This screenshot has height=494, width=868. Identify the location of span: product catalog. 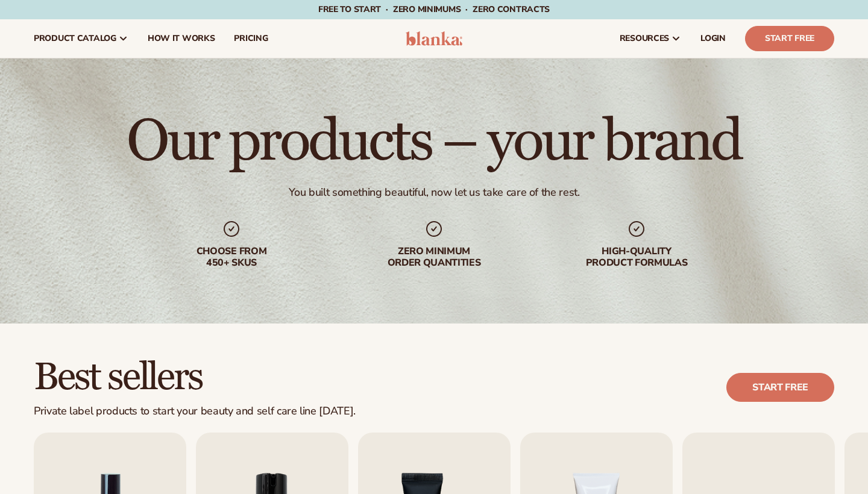
(75, 39).